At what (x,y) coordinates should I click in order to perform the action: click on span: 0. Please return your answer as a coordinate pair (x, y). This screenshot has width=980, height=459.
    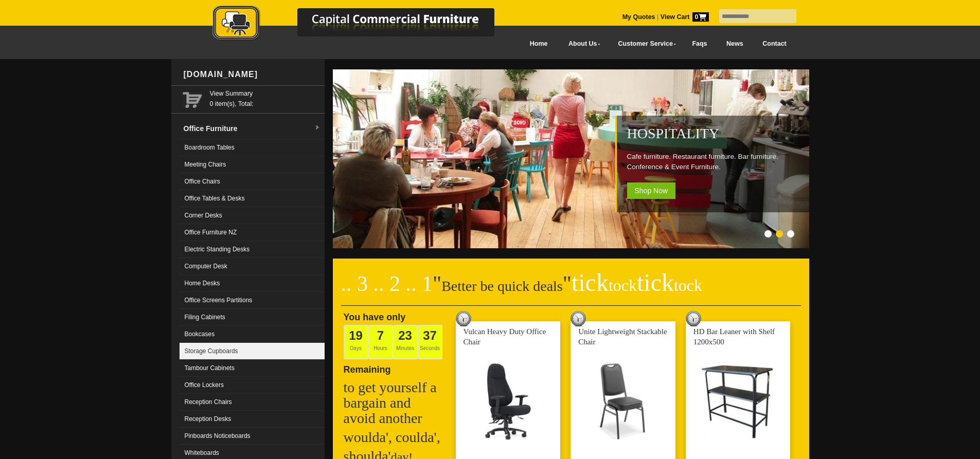
    Looking at the image, I should click on (700, 17).